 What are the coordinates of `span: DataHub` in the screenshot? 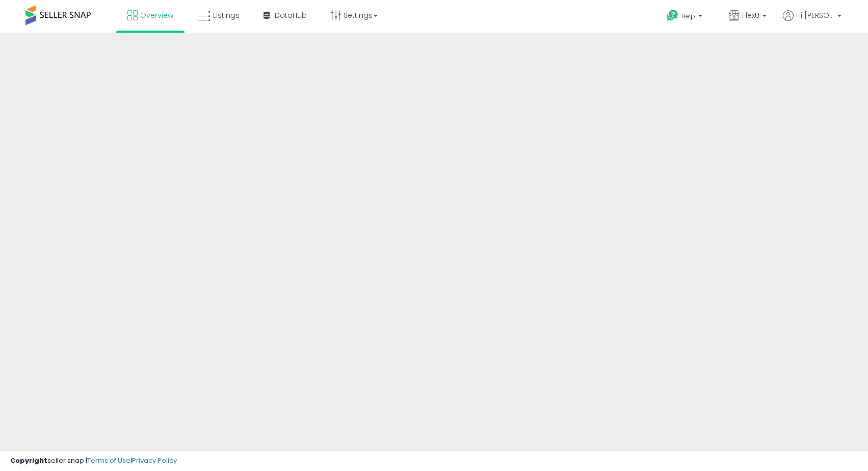 It's located at (291, 16).